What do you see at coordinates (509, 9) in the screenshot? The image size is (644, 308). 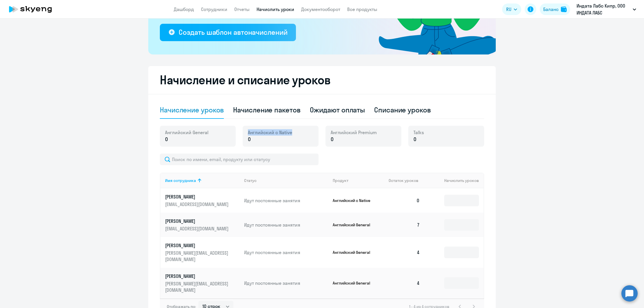 I see `span: RU` at bounding box center [509, 9].